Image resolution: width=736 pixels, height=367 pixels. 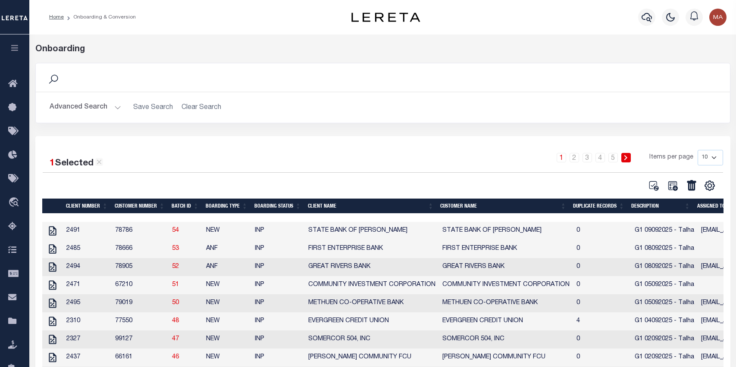 What do you see at coordinates (175, 357) in the screenshot?
I see `a: 46` at bounding box center [175, 357].